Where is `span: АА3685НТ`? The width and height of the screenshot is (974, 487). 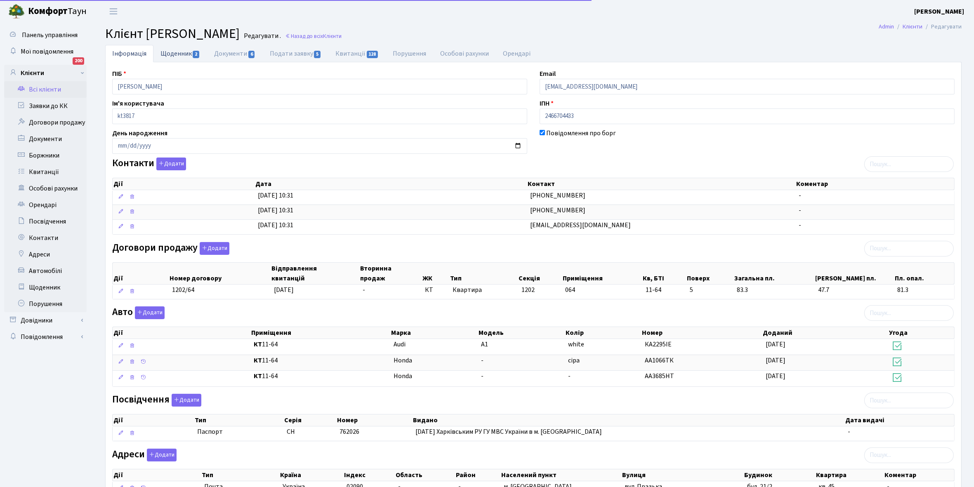 span: АА3685НТ is located at coordinates (659, 376).